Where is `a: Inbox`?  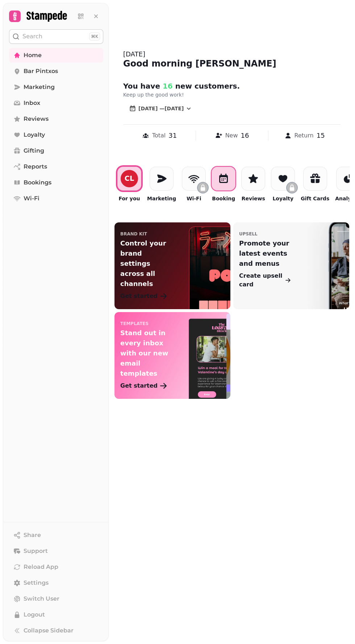 a: Inbox is located at coordinates (56, 103).